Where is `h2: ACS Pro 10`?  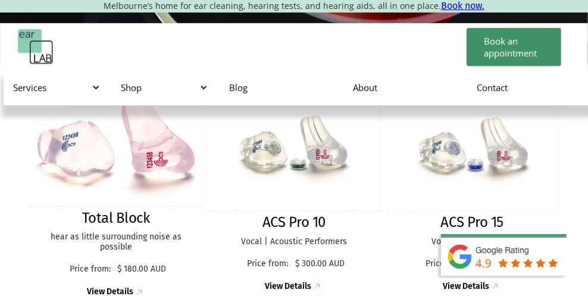 h2: ACS Pro 10 is located at coordinates (294, 222).